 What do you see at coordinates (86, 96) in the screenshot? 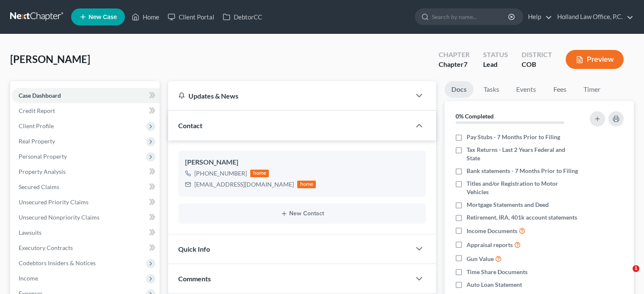
I see `a: Case Dashboard` at bounding box center [86, 96].